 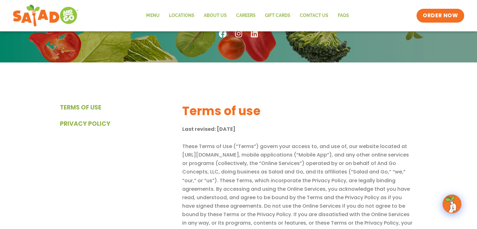 I want to click on a: Menu, so click(x=153, y=16).